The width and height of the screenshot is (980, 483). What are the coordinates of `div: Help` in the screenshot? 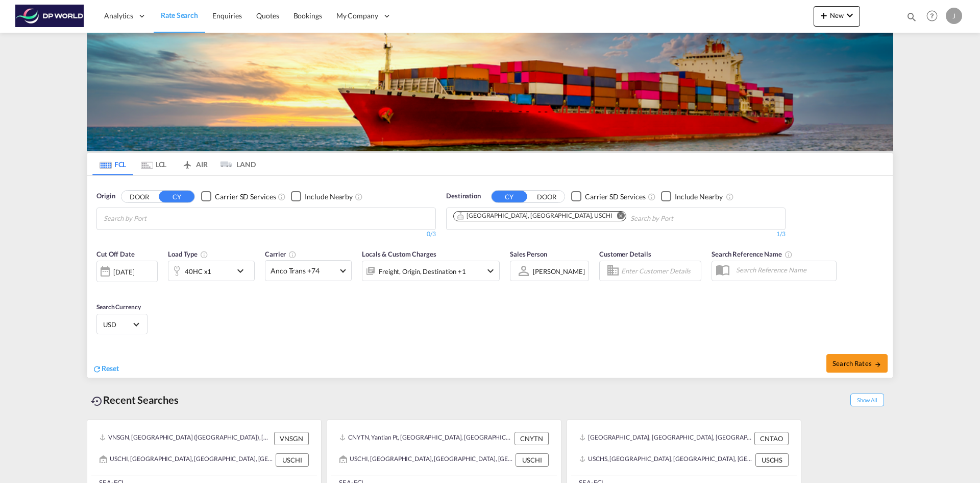 It's located at (935, 16).